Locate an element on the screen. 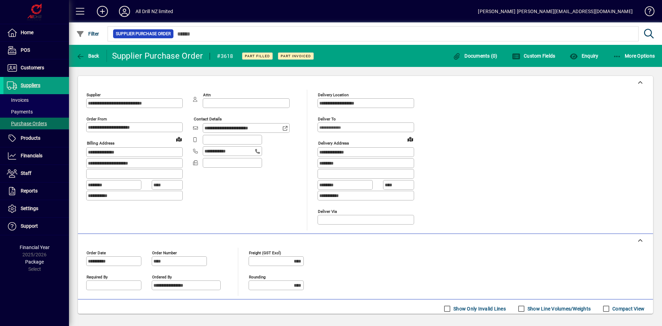 The image size is (662, 326). mat-label: Delivery Location is located at coordinates (333, 95).